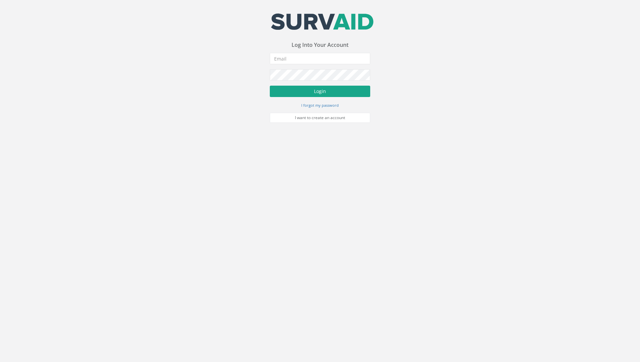 This screenshot has width=640, height=362. I want to click on a: I forgot my password, so click(320, 105).